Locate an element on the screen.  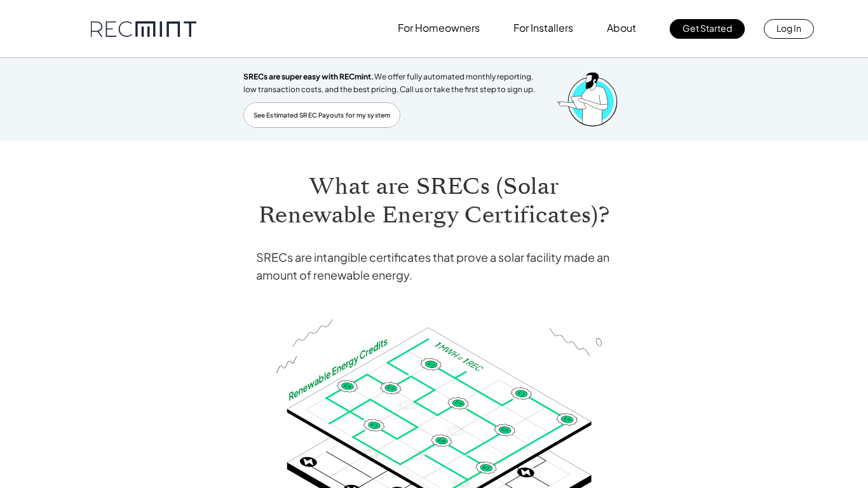
p: We offer fully automated monthly reporting, low transaction costs, and the best pricing. Call us ... is located at coordinates (393, 83).